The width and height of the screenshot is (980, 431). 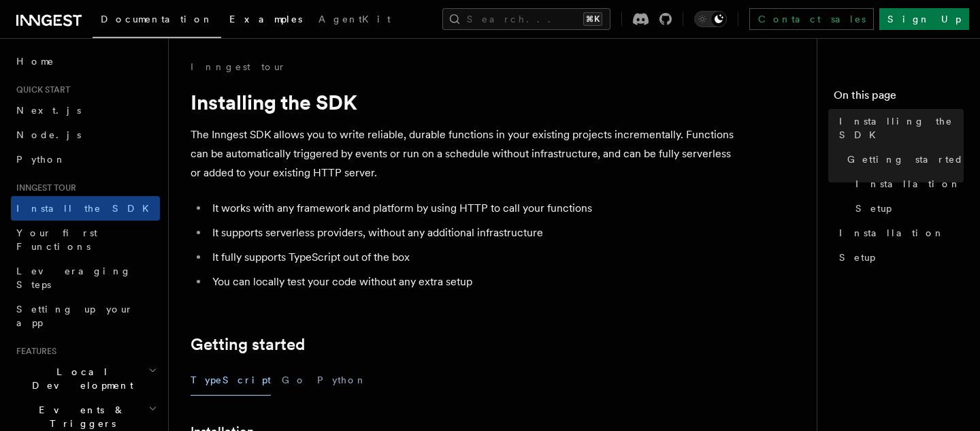 What do you see at coordinates (85, 240) in the screenshot?
I see `a: Your first Functions` at bounding box center [85, 240].